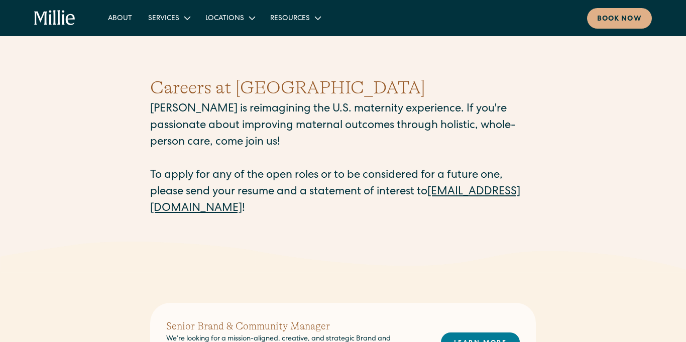  I want to click on div: Book now, so click(619, 19).